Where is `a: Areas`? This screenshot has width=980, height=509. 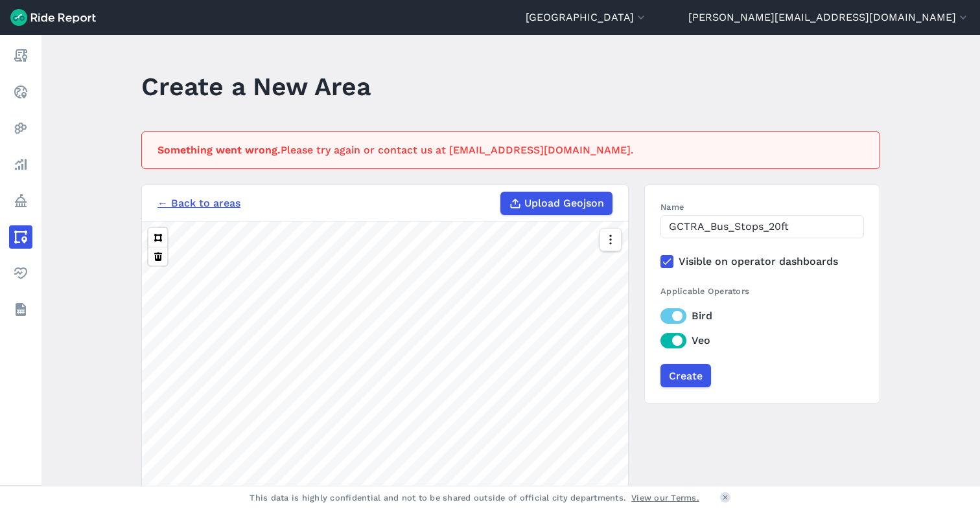 a: Areas is located at coordinates (21, 237).